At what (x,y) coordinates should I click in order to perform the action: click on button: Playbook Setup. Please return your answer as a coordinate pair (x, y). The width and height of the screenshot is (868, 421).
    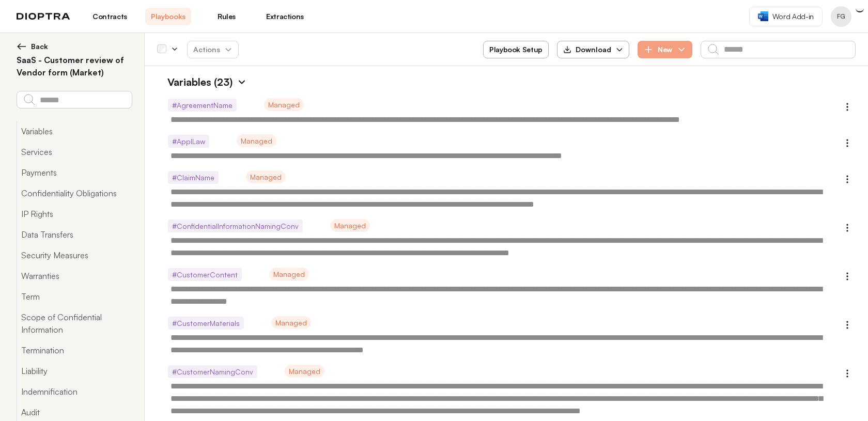
    Looking at the image, I should click on (516, 50).